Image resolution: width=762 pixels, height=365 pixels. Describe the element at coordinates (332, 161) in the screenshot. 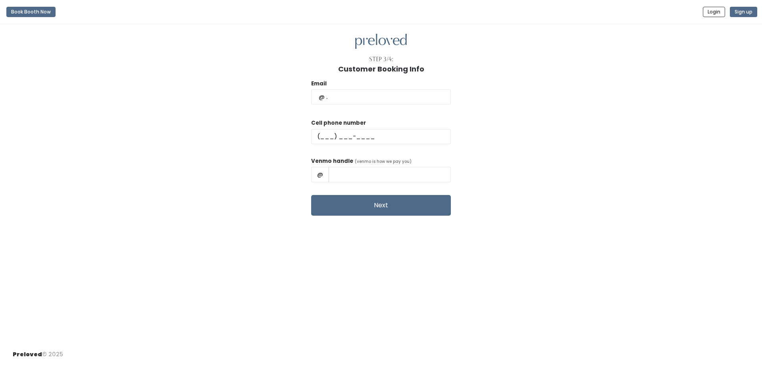

I see `label: Venmo handle` at that location.